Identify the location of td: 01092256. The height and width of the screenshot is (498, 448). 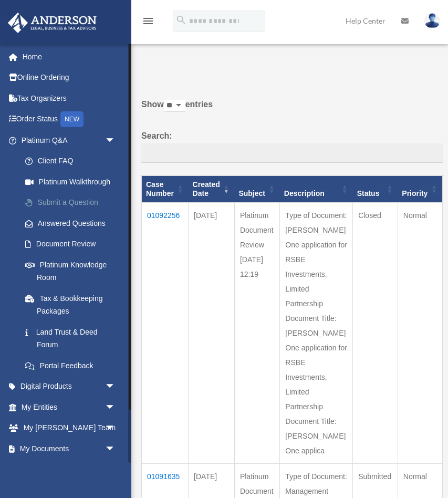
(165, 332).